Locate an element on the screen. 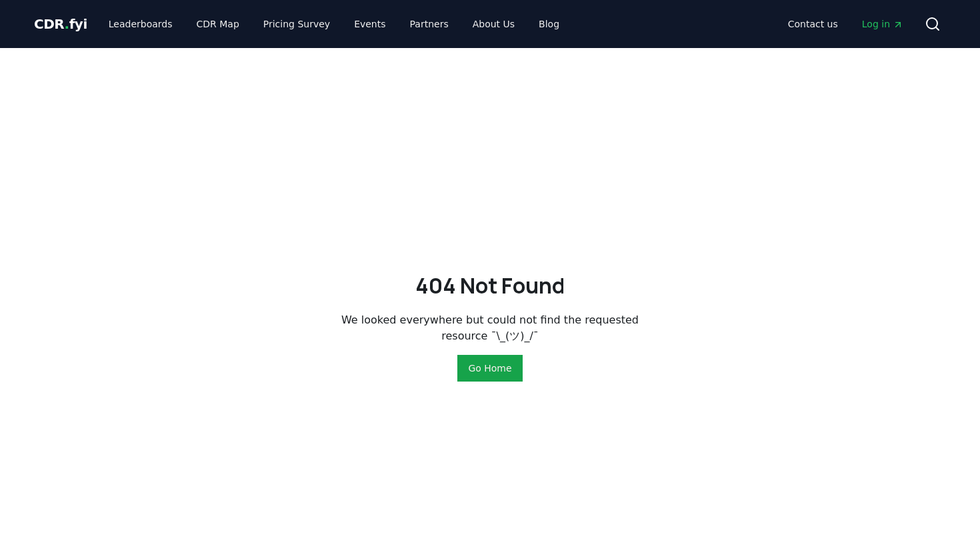 The height and width of the screenshot is (555, 980). span: CDR fyi is located at coordinates (61, 24).